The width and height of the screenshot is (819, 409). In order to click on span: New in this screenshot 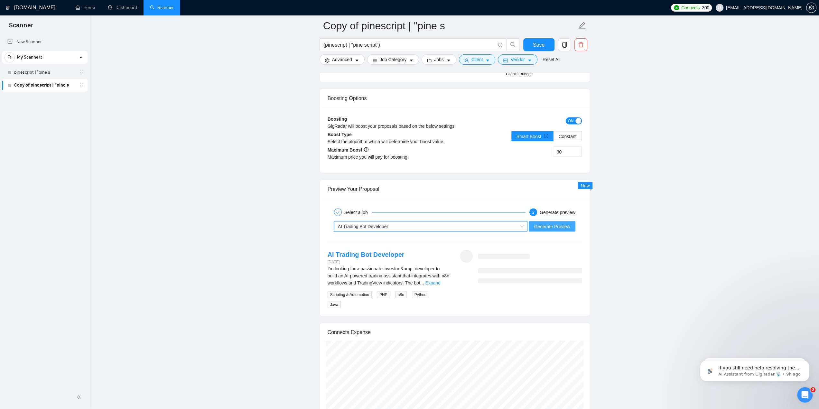, I will do `click(585, 185)`.